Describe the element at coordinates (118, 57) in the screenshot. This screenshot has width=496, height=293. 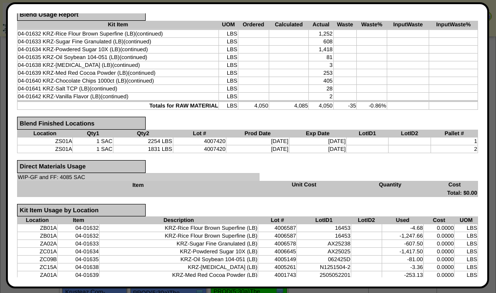
I see `td: 04-01635 KRZ-Oil Soybean 104-051 (LB)` at that location.